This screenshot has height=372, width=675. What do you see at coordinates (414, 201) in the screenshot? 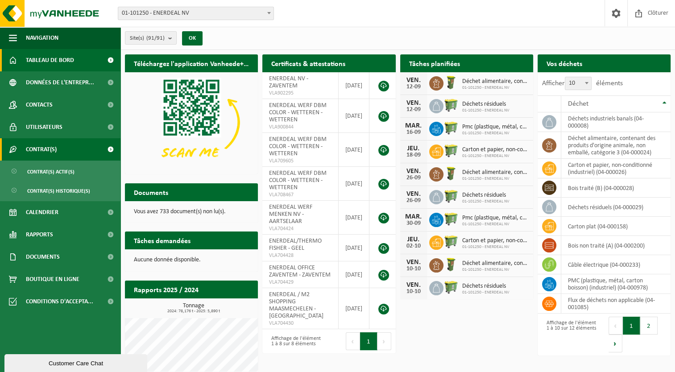
I see `div: 26-09` at bounding box center [414, 201].